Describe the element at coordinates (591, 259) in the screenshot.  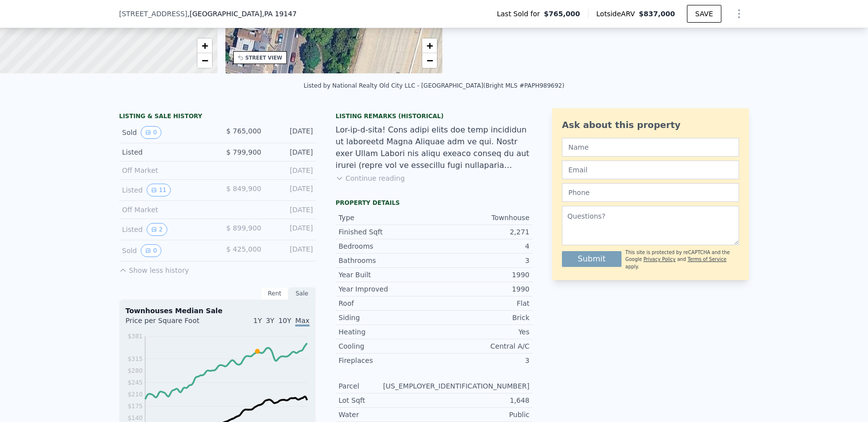
I see `button: Submit` at that location.